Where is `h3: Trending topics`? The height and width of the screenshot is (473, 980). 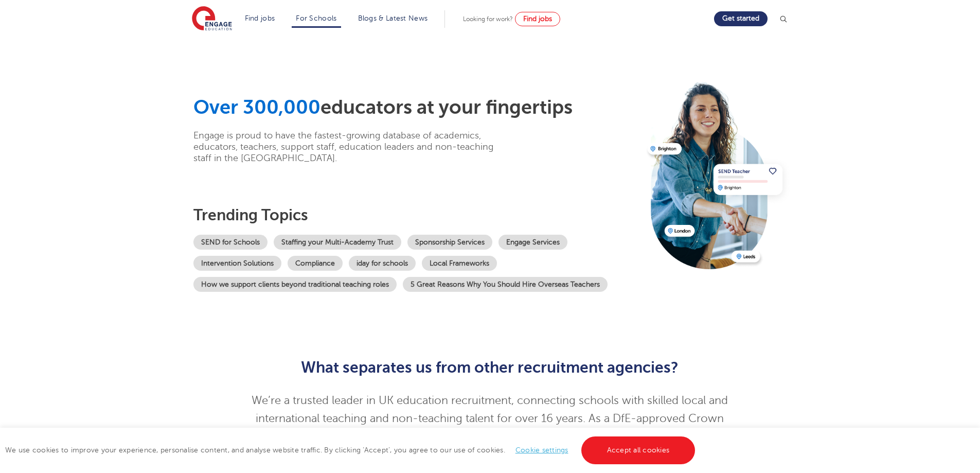 h3: Trending topics is located at coordinates (417, 215).